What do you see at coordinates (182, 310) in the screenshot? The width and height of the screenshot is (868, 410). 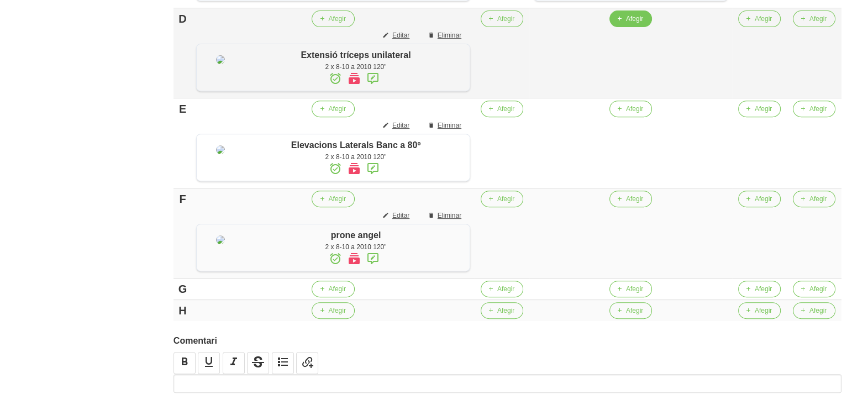 I see `div: H` at bounding box center [182, 310].